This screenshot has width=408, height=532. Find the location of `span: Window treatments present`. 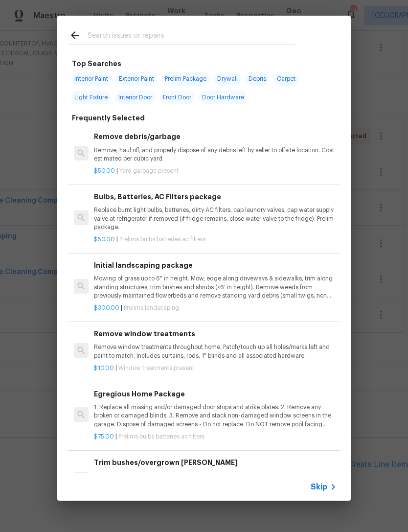

span: Window treatments present is located at coordinates (156, 368).